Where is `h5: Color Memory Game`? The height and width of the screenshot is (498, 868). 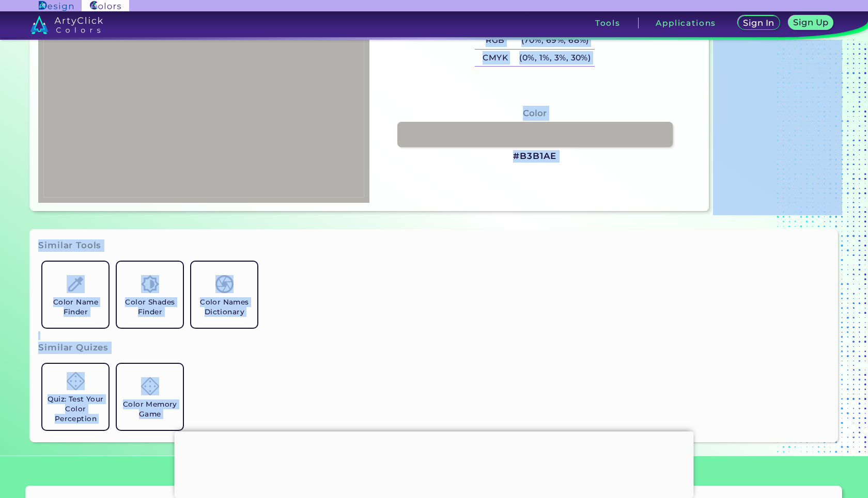 h5: Color Memory Game is located at coordinates (150, 410).